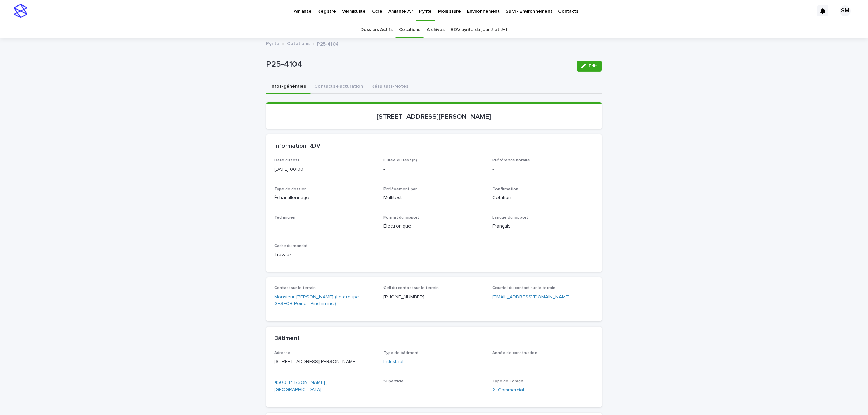  I want to click on span: Superficie, so click(394, 381).